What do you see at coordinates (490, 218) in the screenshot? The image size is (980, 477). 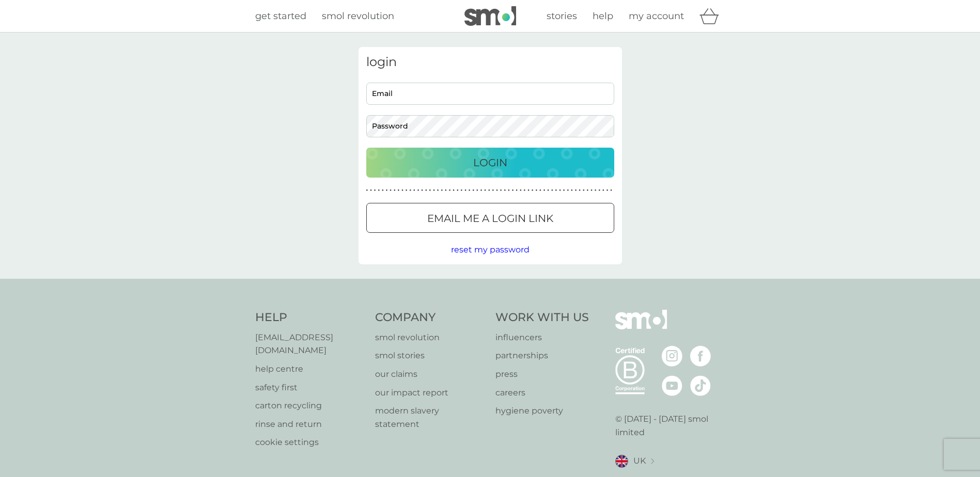 I see `button: Email me a login link` at bounding box center [490, 218].